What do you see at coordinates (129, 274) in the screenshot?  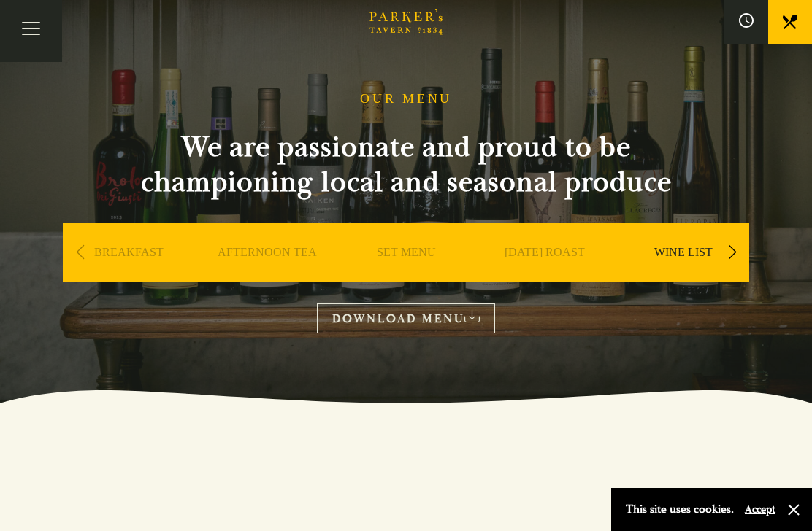 I see `a: BREAKFAST` at bounding box center [129, 274].